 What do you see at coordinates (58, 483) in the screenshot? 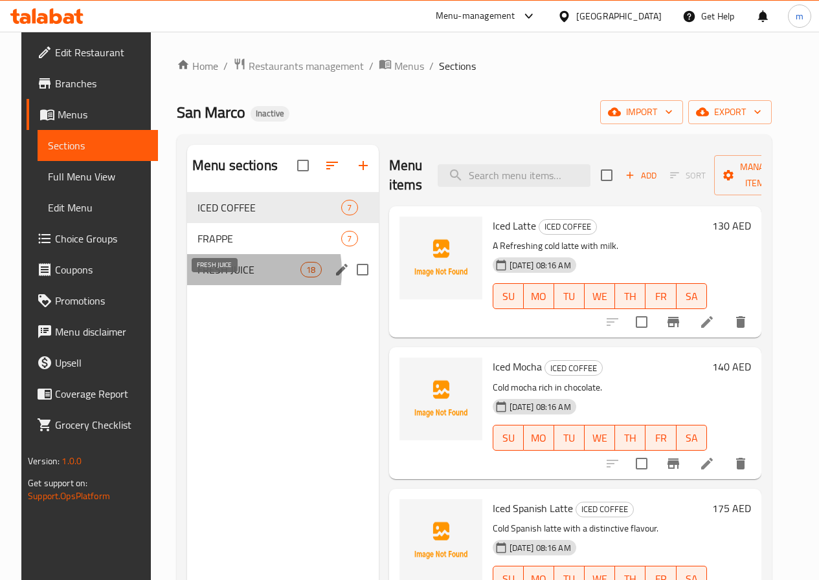
I see `span: Get support on:` at bounding box center [58, 483].